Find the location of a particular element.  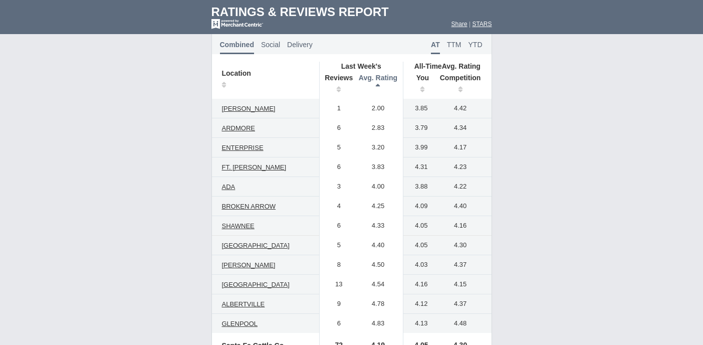

td: 3 is located at coordinates (336, 186).